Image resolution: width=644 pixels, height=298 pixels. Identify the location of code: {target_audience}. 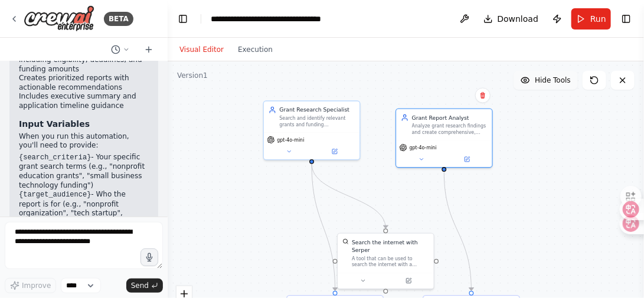
(55, 195).